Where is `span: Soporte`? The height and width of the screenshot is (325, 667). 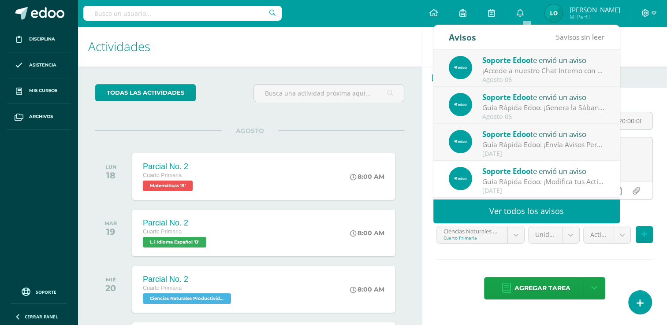
span: Soporte is located at coordinates (46, 292).